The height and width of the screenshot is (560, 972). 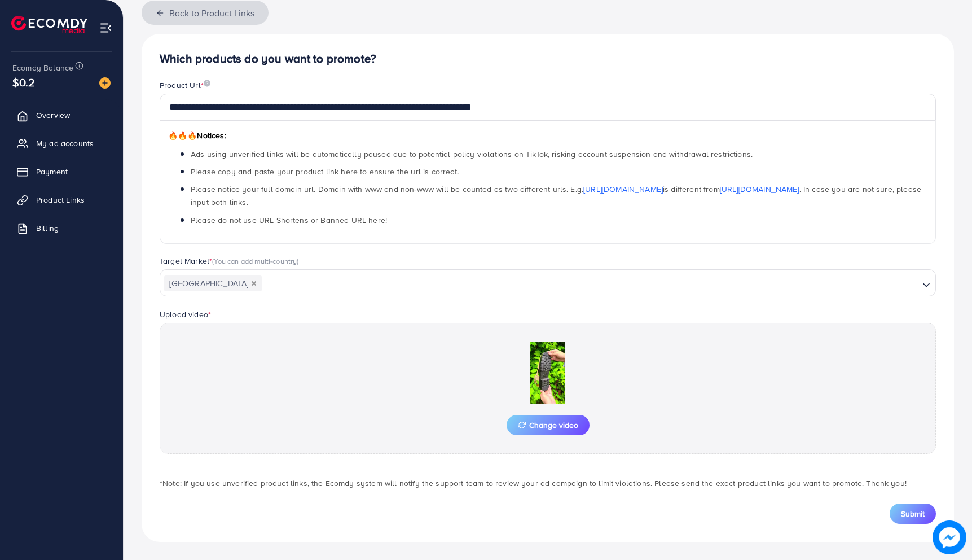 I want to click on span: $0.2, so click(x=23, y=81).